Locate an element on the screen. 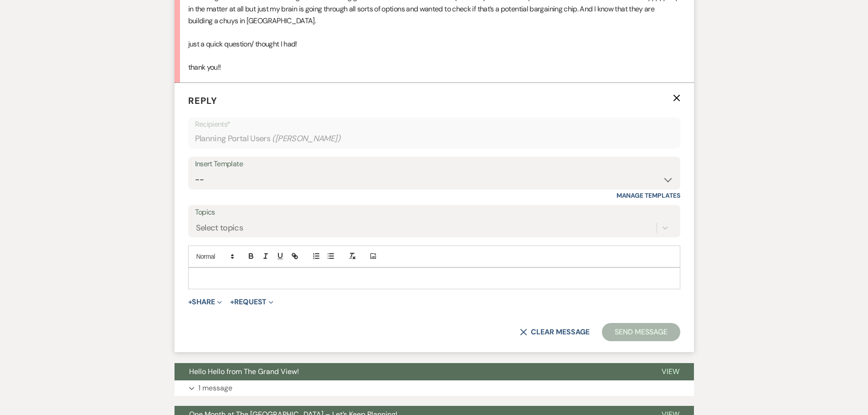 The image size is (868, 415). span: View is located at coordinates (670, 372).